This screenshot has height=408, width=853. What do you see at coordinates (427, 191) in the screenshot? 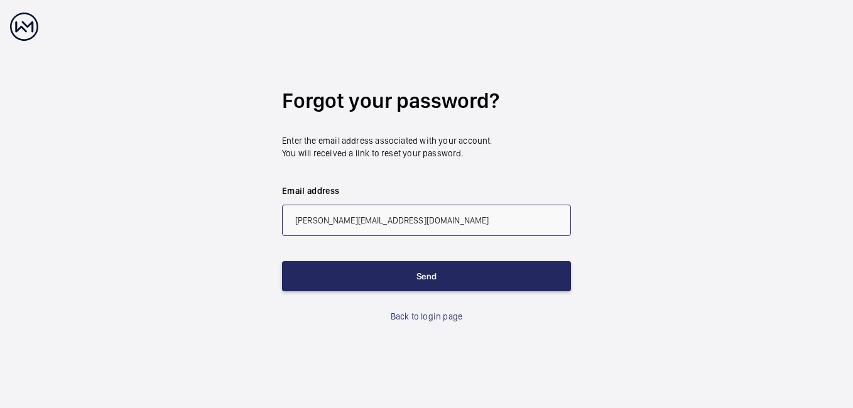
I see `label: Email address` at bounding box center [427, 191].